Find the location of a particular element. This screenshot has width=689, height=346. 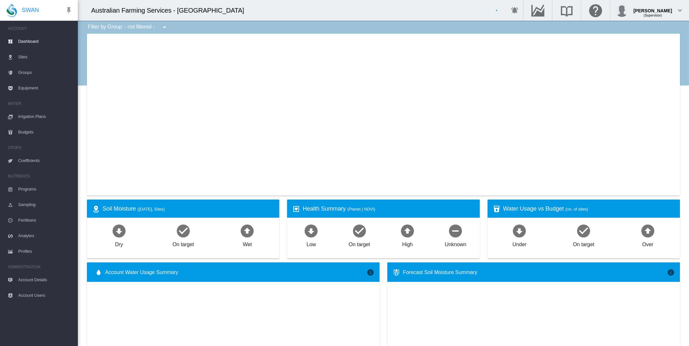

span: ACCOUNT is located at coordinates (40, 29).